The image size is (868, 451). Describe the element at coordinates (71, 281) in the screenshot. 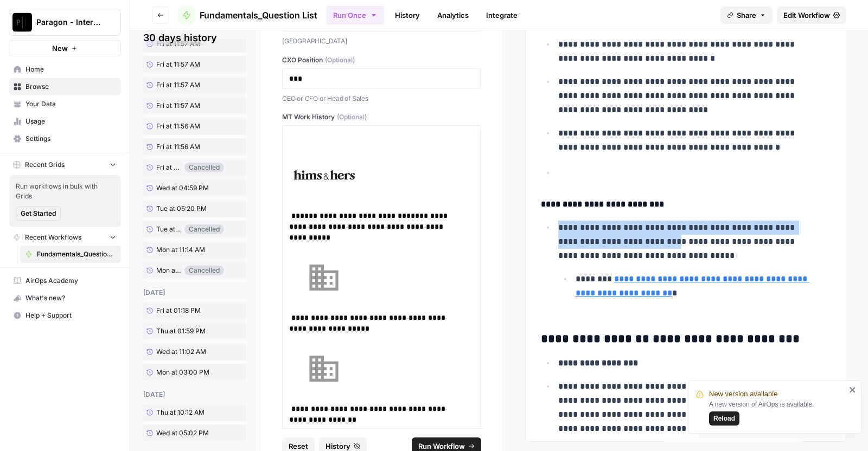

I see `span: AirOps Academy` at that location.